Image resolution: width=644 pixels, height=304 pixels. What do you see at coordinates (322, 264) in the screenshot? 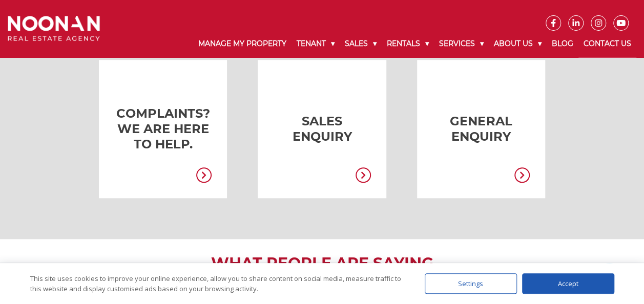
I see `h2: What People are Saying` at bounding box center [322, 264].